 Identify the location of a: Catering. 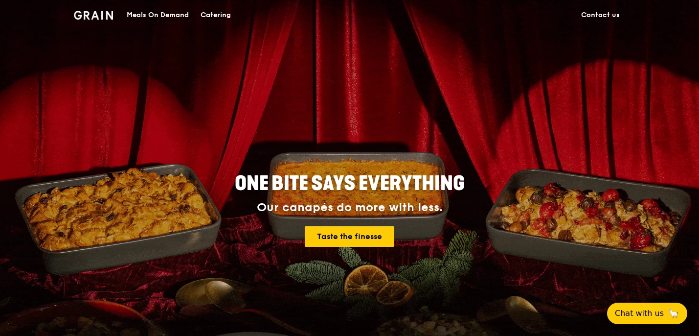
(216, 15).